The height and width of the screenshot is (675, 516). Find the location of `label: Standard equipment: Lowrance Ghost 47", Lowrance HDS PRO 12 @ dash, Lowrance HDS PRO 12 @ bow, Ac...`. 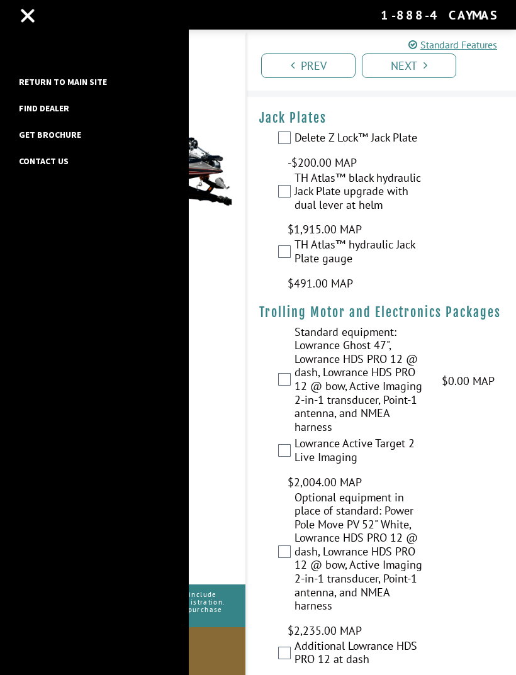

label: Standard equipment: Lowrance Ghost 47", Lowrance HDS PRO 12 @ dash, Lowrance HDS PRO 12 @ bow, Ac... is located at coordinates (360, 381).